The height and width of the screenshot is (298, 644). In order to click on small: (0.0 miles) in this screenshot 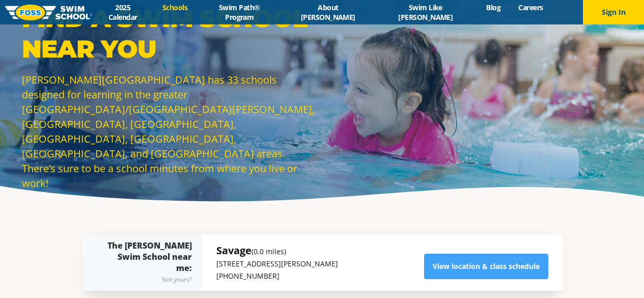, I will do `click(269, 251)`.